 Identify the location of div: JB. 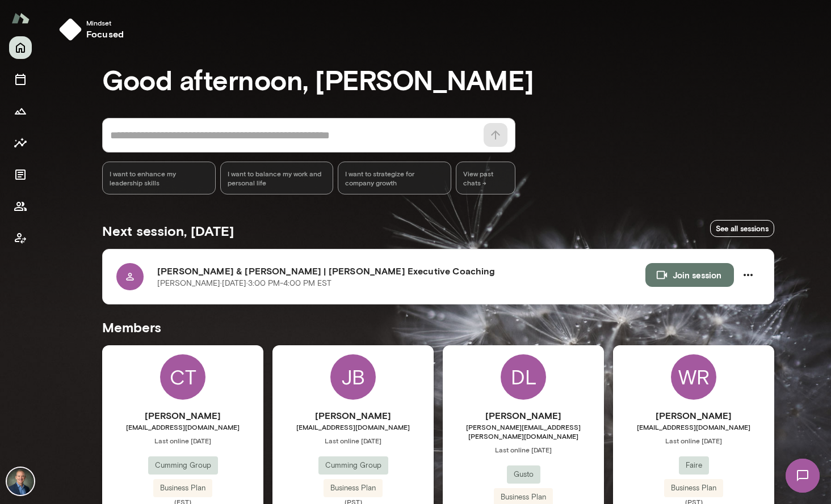
(353, 377).